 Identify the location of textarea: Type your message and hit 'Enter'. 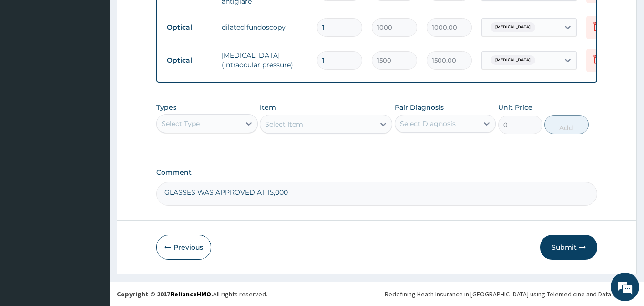
(93, 221).